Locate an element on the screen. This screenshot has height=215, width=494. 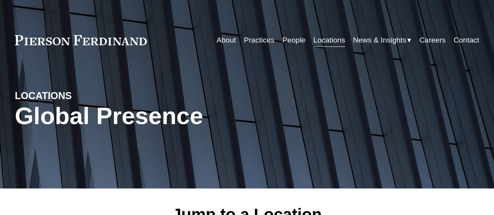
h1: Global Presence is located at coordinates (170, 116).